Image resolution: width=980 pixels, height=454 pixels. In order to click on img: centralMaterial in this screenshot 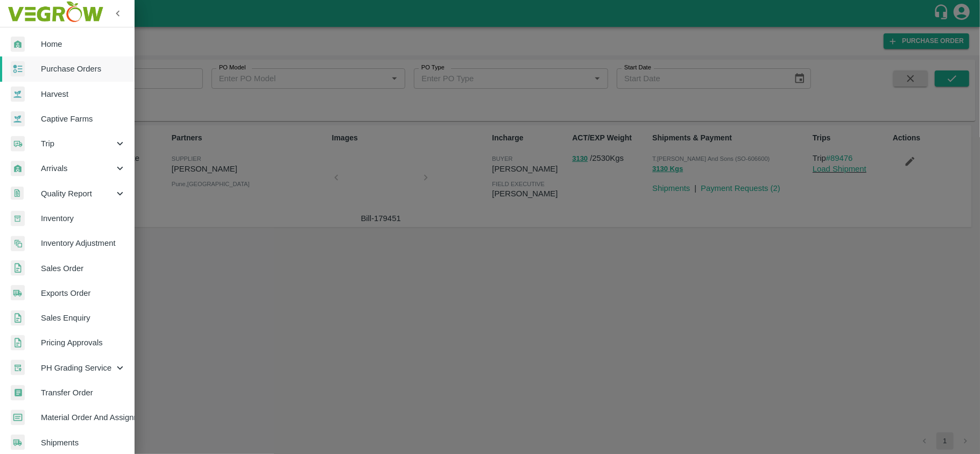, I will do `click(18, 418)`.